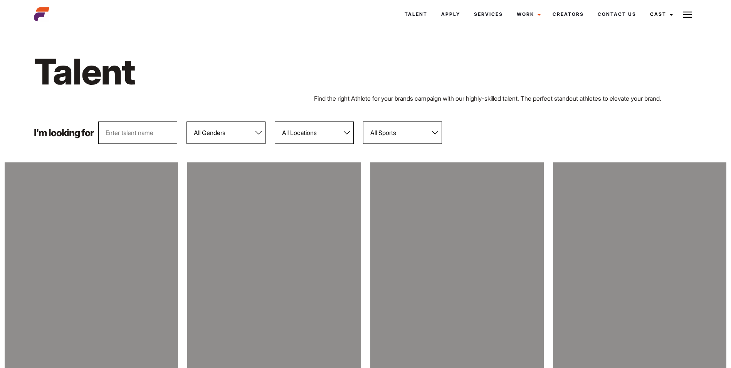 Image resolution: width=731 pixels, height=368 pixels. What do you see at coordinates (225, 71) in the screenshot?
I see `h1: Talent` at bounding box center [225, 71].